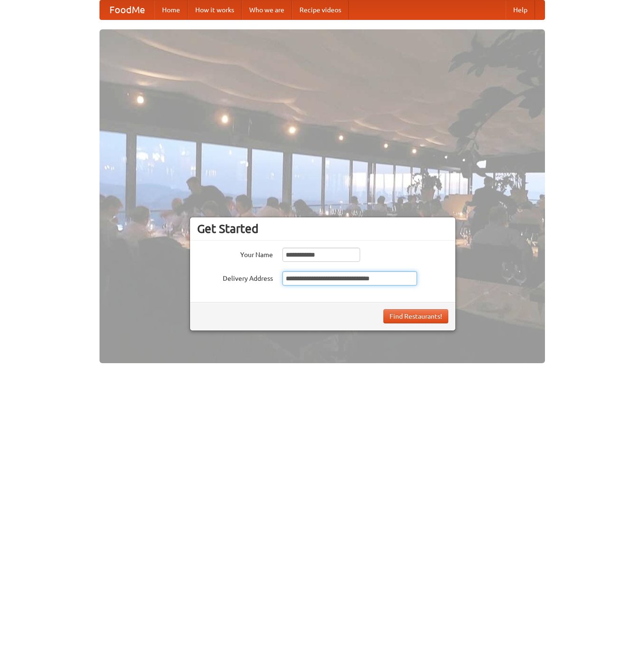 This screenshot has width=644, height=670. Describe the element at coordinates (171, 10) in the screenshot. I see `a: Home` at that location.